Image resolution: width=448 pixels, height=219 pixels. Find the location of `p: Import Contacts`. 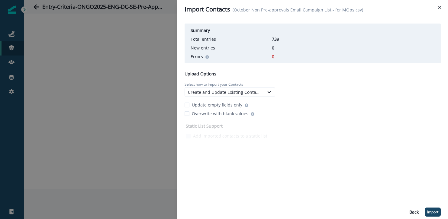

p: Import Contacts is located at coordinates (207, 9).